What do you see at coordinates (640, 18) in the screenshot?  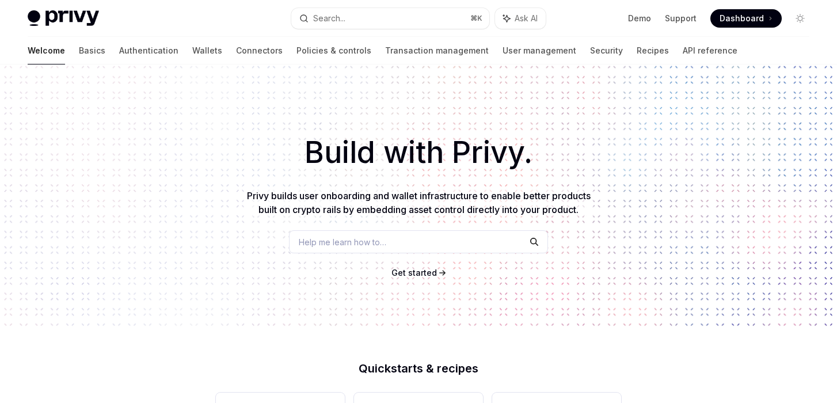 I see `a: Demo` at bounding box center [640, 18].